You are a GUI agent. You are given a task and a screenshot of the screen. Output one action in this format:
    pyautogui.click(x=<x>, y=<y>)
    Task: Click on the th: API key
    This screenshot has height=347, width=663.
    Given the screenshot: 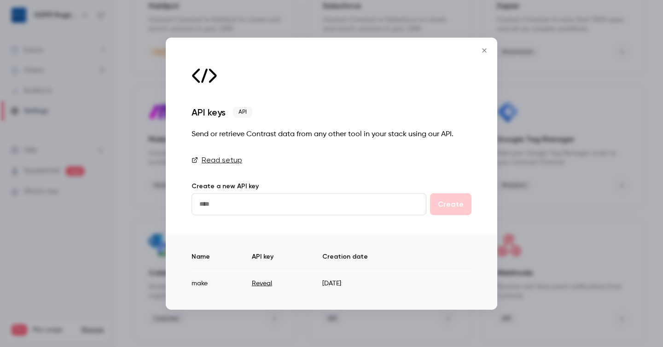 What is the action you would take?
    pyautogui.click(x=287, y=260)
    